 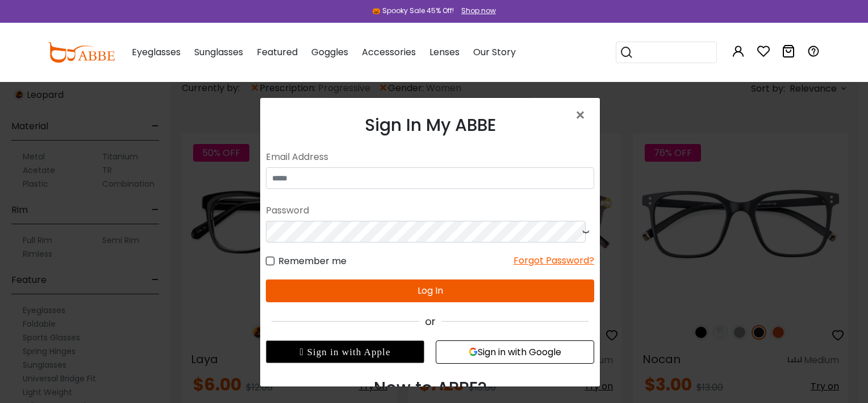 I want to click on div: Don't have an account?, so click(x=170, y=309).